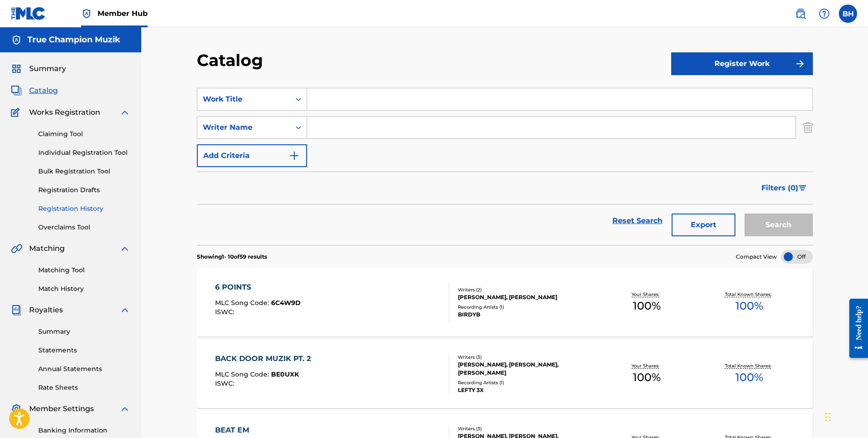  What do you see at coordinates (38, 69) in the screenshot?
I see `a: SummarySummary` at bounding box center [38, 69].